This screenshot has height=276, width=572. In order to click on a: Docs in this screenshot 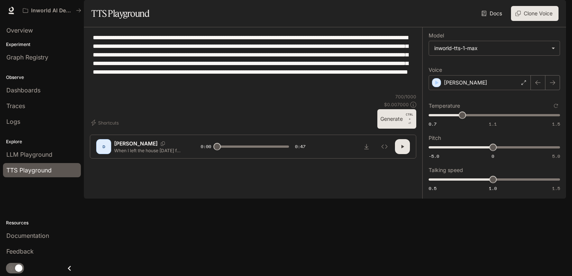, I will do `click(492, 13)`.